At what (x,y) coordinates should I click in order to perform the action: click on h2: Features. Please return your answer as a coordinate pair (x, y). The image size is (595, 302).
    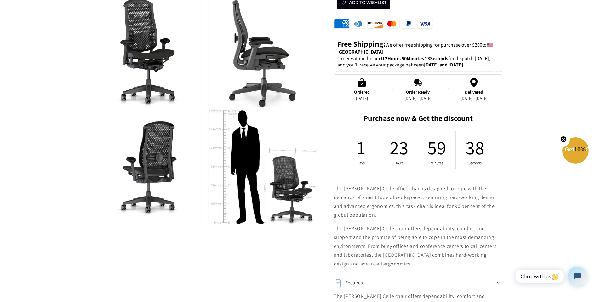
    Looking at the image, I should click on (354, 283).